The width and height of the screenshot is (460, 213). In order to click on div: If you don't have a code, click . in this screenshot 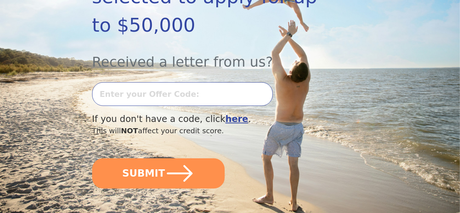, I will do `click(209, 119)`.